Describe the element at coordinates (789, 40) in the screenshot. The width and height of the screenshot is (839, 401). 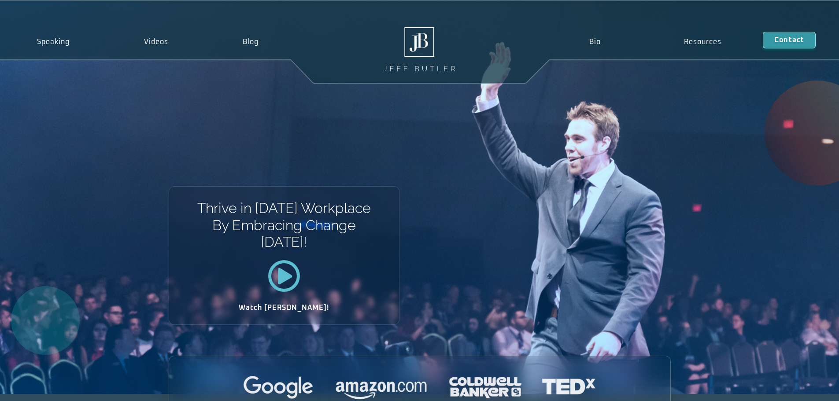
I see `a: Contact` at that location.